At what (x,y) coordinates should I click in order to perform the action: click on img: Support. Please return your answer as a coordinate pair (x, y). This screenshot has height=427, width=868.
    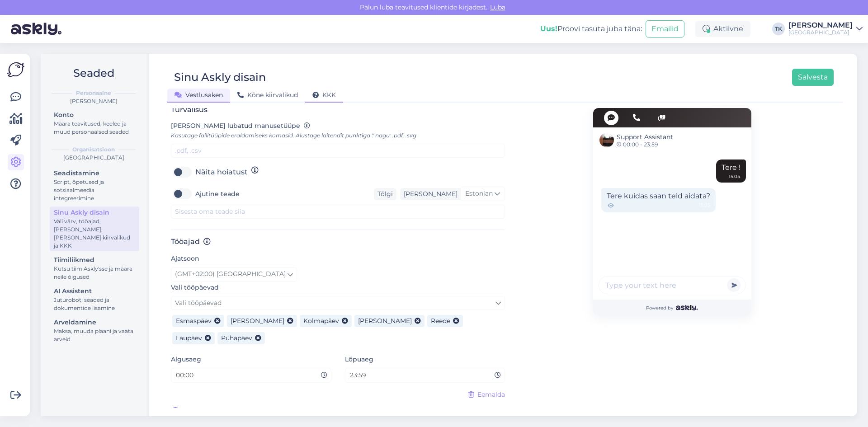
    Looking at the image, I should click on (607, 140).